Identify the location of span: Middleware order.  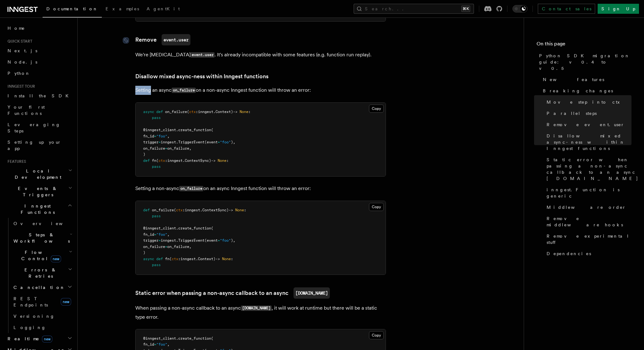
(586, 207).